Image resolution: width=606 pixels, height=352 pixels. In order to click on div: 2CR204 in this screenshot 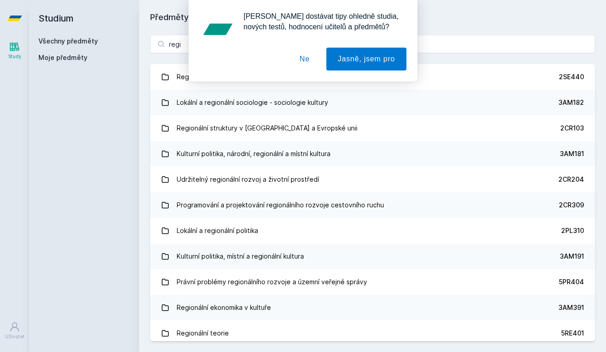, I will do `click(571, 179)`.